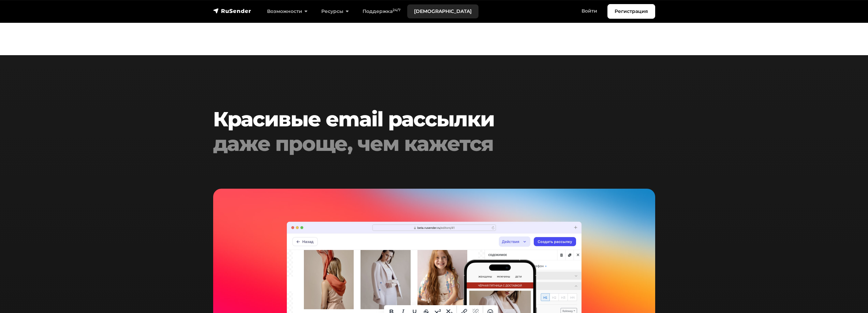  I want to click on div: даже проще, чем кажется, so click(415, 144).